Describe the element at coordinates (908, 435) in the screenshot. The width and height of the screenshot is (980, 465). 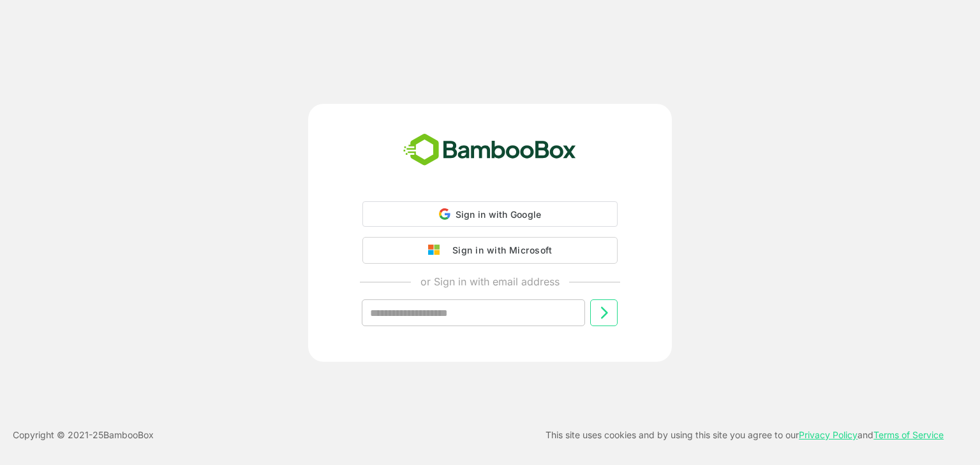
I see `a: Terms of Service` at that location.